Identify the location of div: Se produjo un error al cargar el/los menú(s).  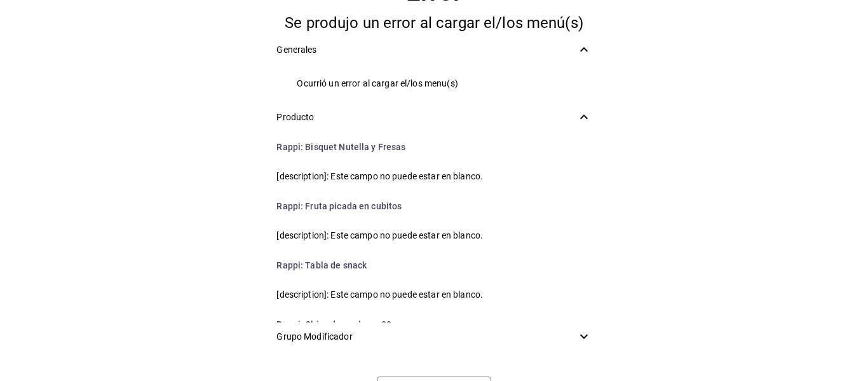
(433, 23).